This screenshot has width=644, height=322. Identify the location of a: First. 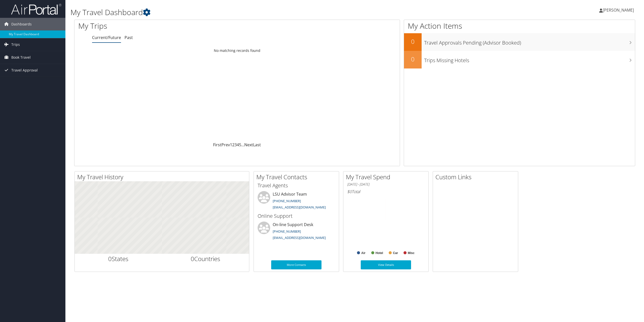
(217, 145).